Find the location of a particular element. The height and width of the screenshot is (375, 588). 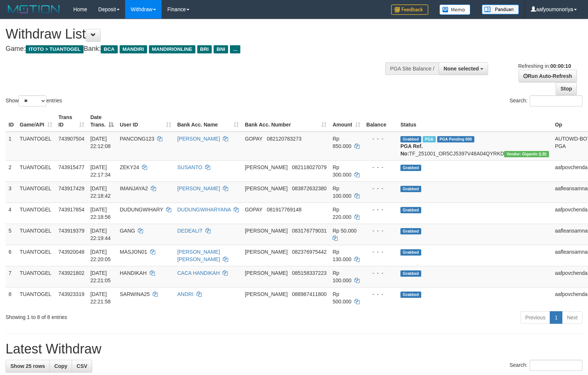

span: Rp 50.000 is located at coordinates (344, 231).